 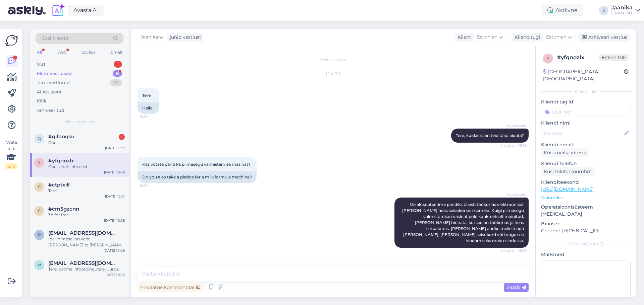 I want to click on span: Mailisast@gmail.com, so click(x=83, y=263).